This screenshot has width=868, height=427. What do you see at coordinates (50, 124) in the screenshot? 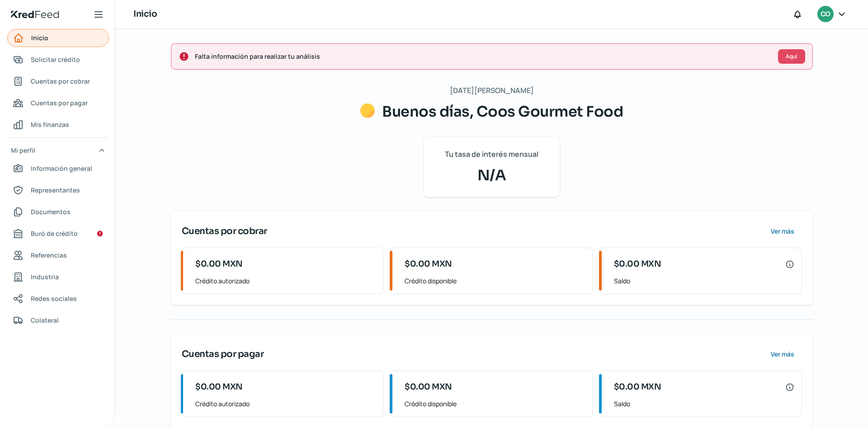
I see `span: Mis finanzas` at bounding box center [50, 124].